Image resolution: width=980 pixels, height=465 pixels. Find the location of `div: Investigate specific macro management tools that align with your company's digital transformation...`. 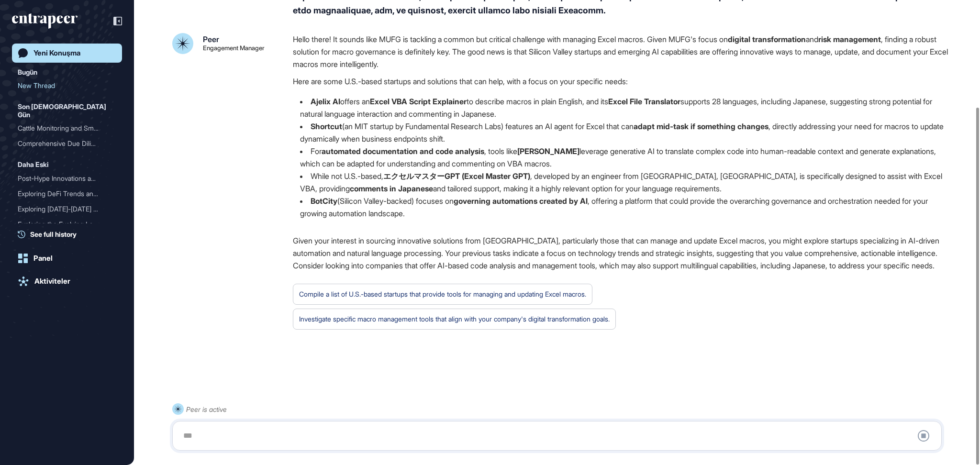

div: Investigate specific macro management tools that align with your company's digital transformation... is located at coordinates (454, 319).